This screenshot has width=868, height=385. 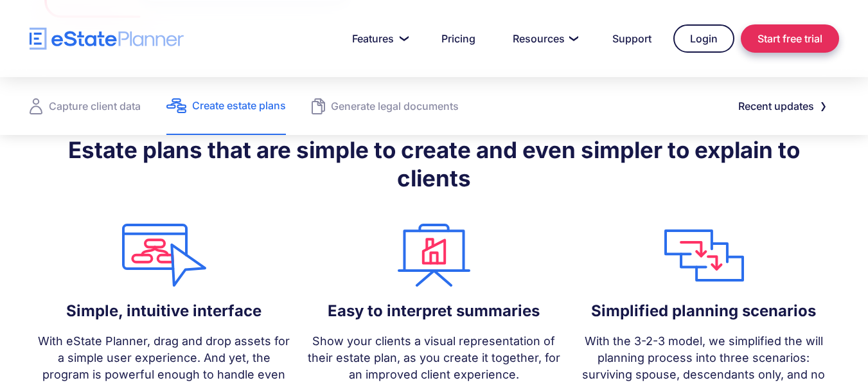 What do you see at coordinates (632, 39) in the screenshot?
I see `a: Support` at bounding box center [632, 39].